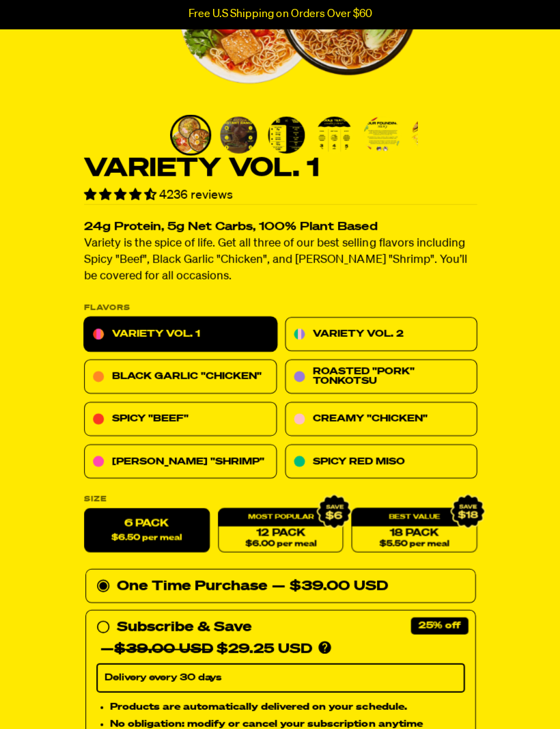 The height and width of the screenshot is (729, 560). I want to click on li: Products are automatically delivered on your schedule., so click(287, 706).